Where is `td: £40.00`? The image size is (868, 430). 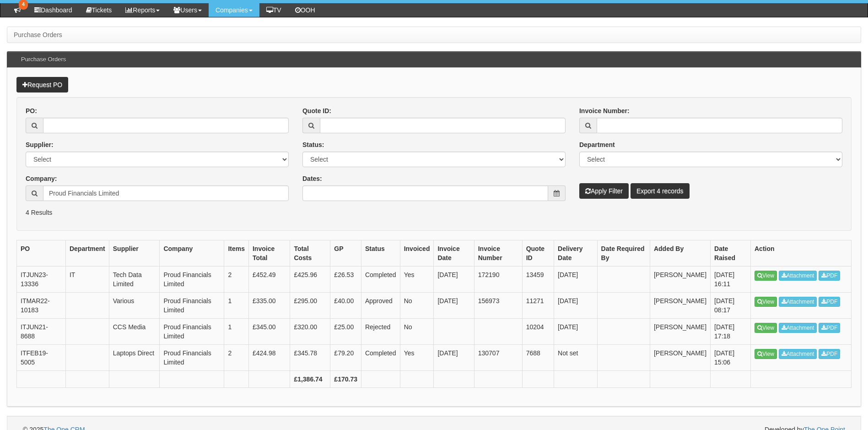
td: £40.00 is located at coordinates (346, 306).